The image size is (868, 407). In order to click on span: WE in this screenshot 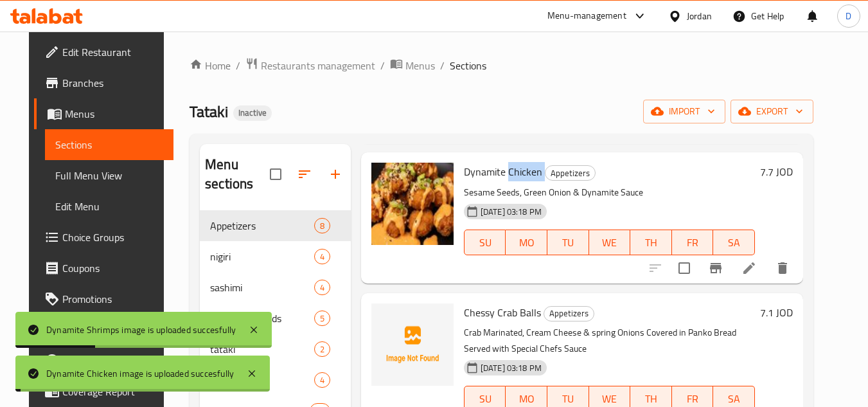, I will do `click(610, 243)`.